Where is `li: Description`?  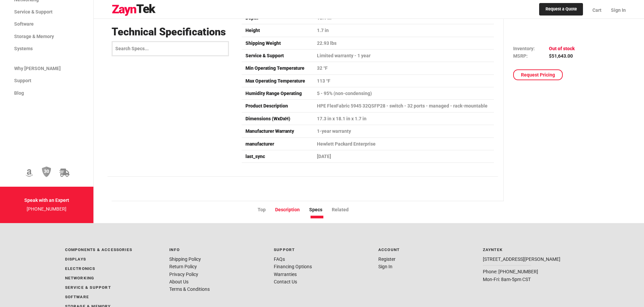
li: Description is located at coordinates (292, 209).